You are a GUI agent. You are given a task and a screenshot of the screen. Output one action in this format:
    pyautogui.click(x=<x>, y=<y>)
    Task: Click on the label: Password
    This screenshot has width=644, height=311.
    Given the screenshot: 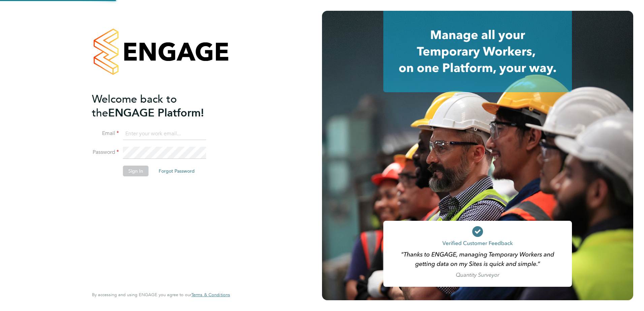 What is the action you would take?
    pyautogui.click(x=105, y=152)
    